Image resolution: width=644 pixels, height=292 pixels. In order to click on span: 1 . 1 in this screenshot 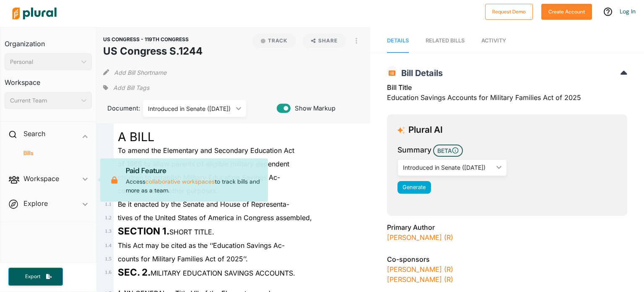, I will do `click(108, 204)`.